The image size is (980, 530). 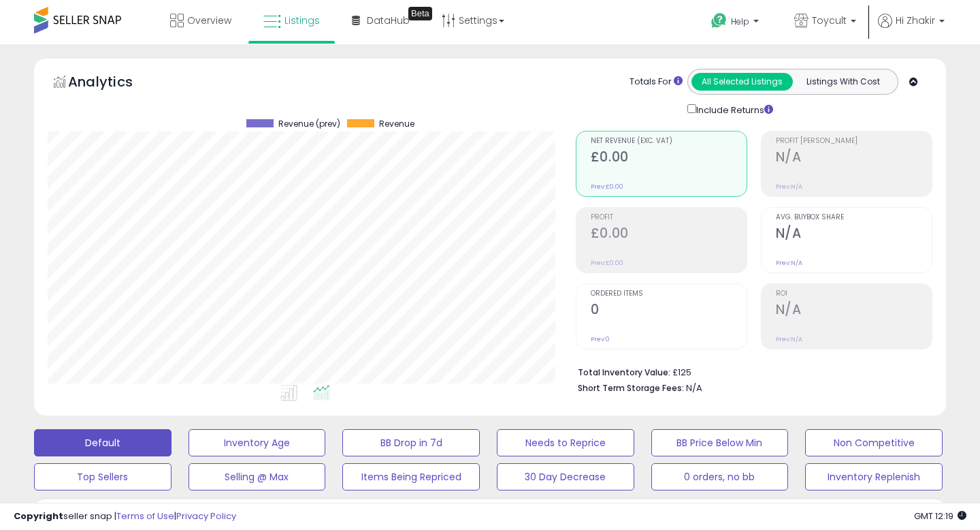 I want to click on a: Hi Zhakir, so click(x=911, y=29).